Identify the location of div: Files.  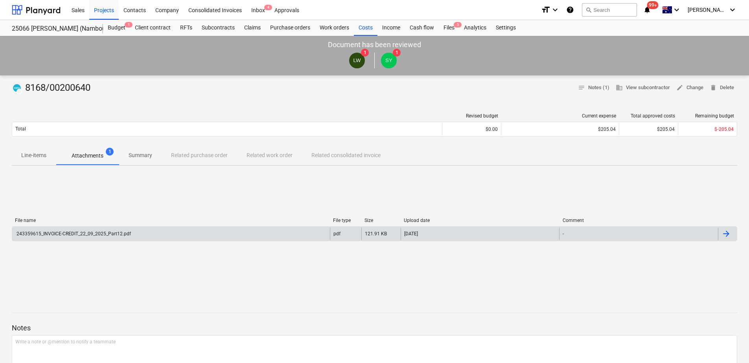
(449, 28).